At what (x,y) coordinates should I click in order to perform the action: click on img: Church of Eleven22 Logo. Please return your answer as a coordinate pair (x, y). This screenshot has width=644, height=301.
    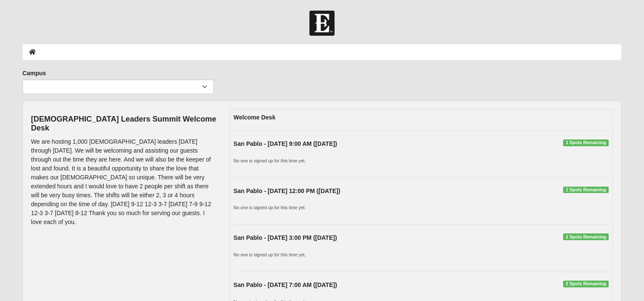
    Looking at the image, I should click on (322, 23).